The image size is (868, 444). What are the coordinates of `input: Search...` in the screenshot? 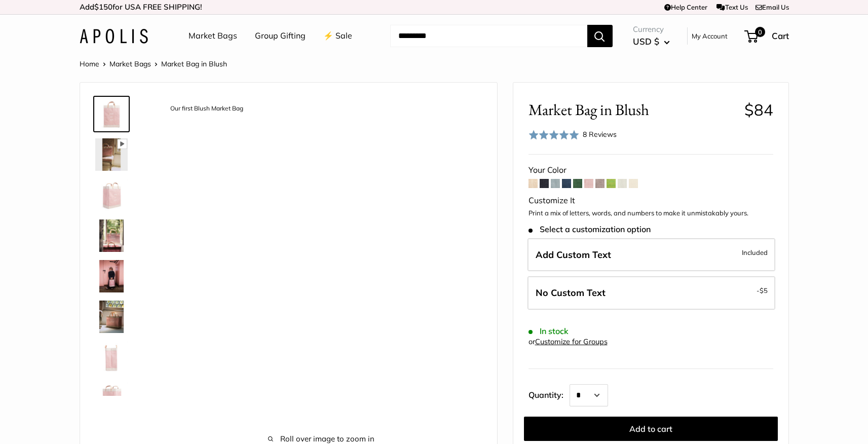 It's located at (488, 36).